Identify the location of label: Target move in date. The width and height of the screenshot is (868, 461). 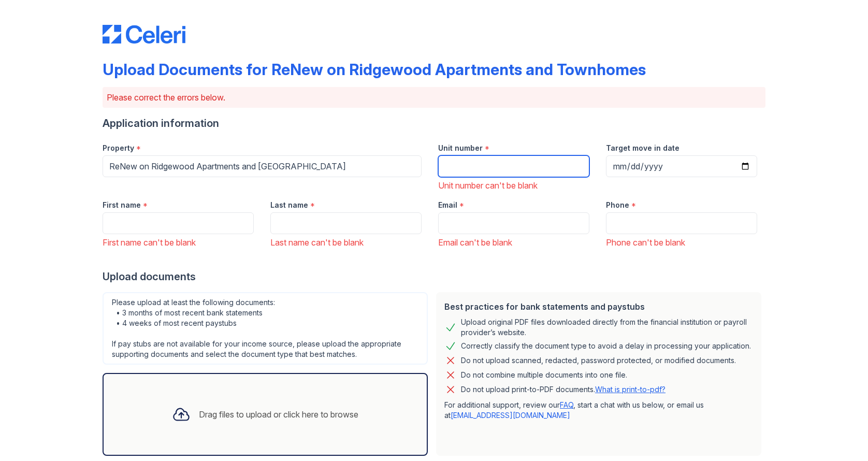
(643, 148).